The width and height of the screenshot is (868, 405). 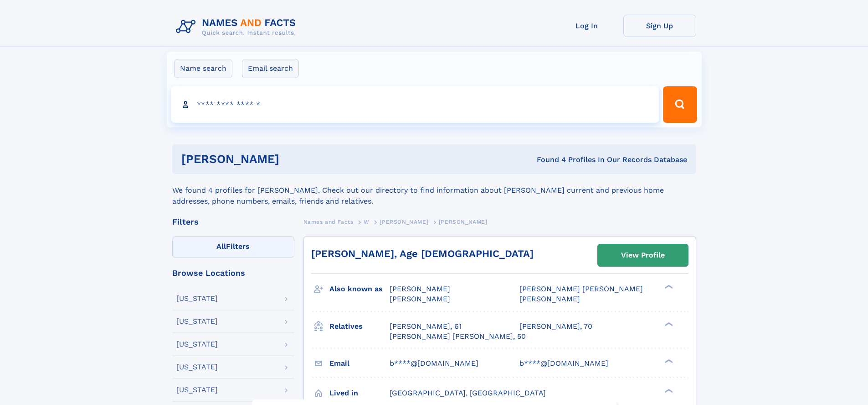 I want to click on button: Search Button, so click(x=680, y=105).